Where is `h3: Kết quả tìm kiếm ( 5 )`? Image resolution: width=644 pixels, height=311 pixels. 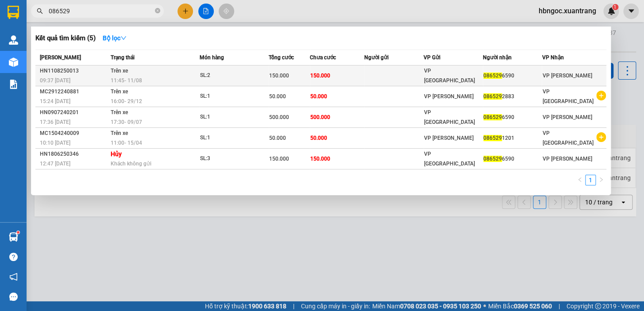 h3: Kết quả tìm kiếm ( 5 ) is located at coordinates (66, 38).